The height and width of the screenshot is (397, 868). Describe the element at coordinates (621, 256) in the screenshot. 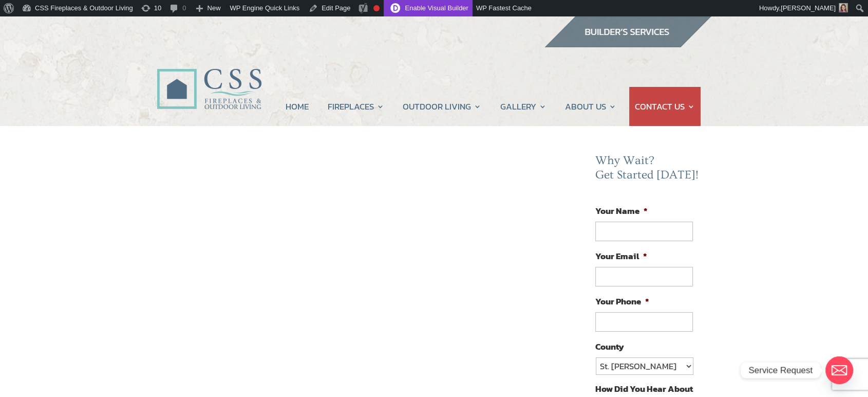

I see `label: Your Email` at that location.